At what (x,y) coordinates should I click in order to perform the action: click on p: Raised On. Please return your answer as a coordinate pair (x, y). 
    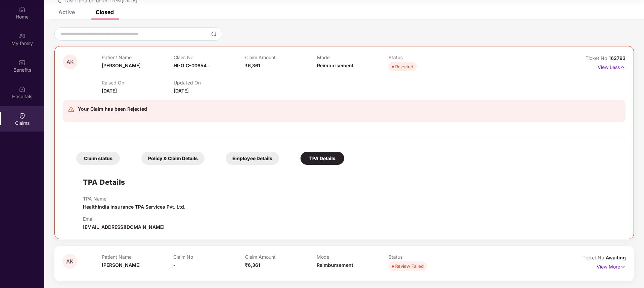
    Looking at the image, I should click on (137, 83).